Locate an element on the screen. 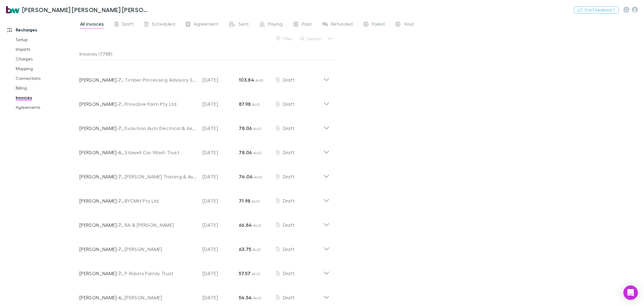 Image resolution: width=644 pixels, height=306 pixels. div: Stawell Car Wash Trust is located at coordinates (160, 152).